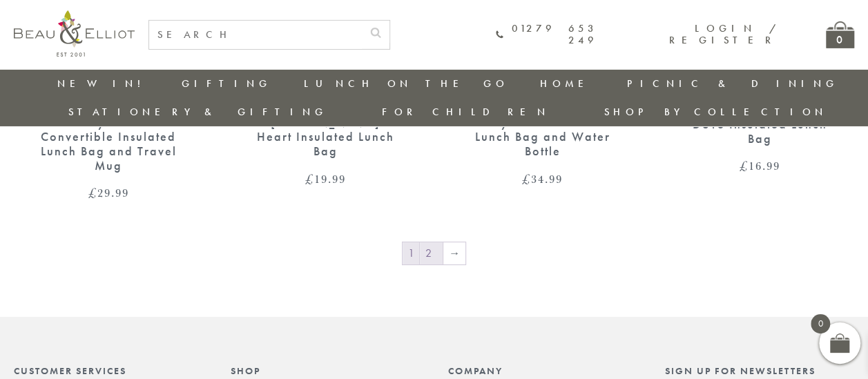  I want to click on div: Dove Insulated Lunch Bag, so click(759, 131).